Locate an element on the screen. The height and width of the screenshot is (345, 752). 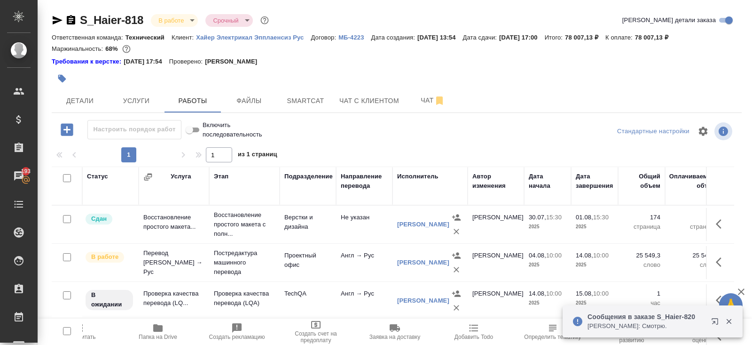
p: Ответственная команда: is located at coordinates (88, 37).